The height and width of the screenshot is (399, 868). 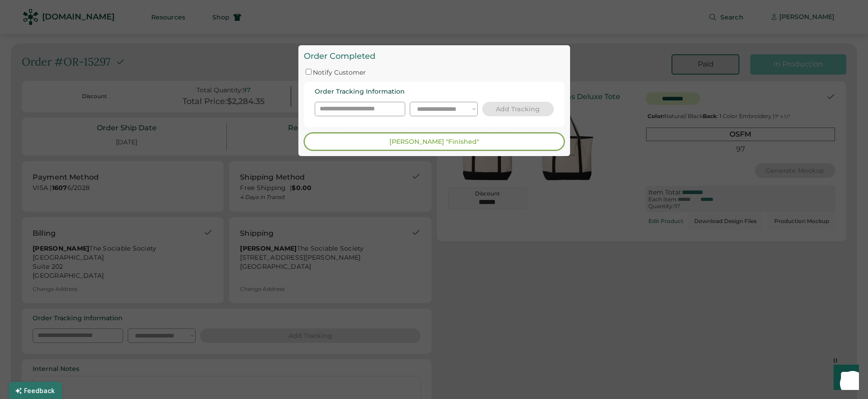 What do you see at coordinates (339, 72) in the screenshot?
I see `label: Notify Customer` at bounding box center [339, 72].